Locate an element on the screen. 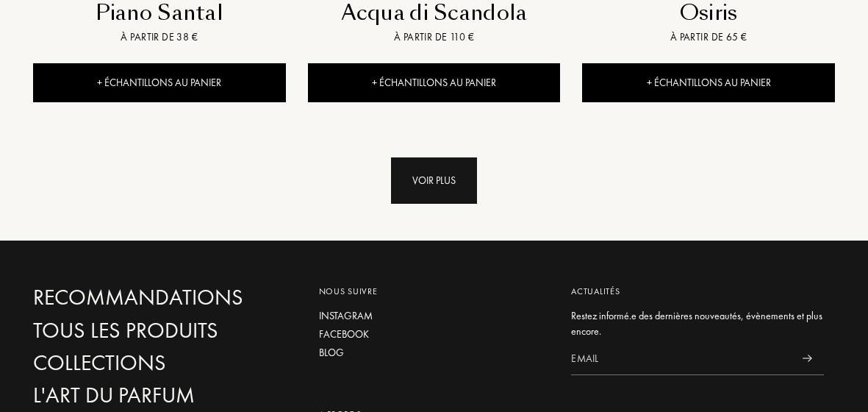 This screenshot has height=412, width=868. a: Collections is located at coordinates (159, 362).